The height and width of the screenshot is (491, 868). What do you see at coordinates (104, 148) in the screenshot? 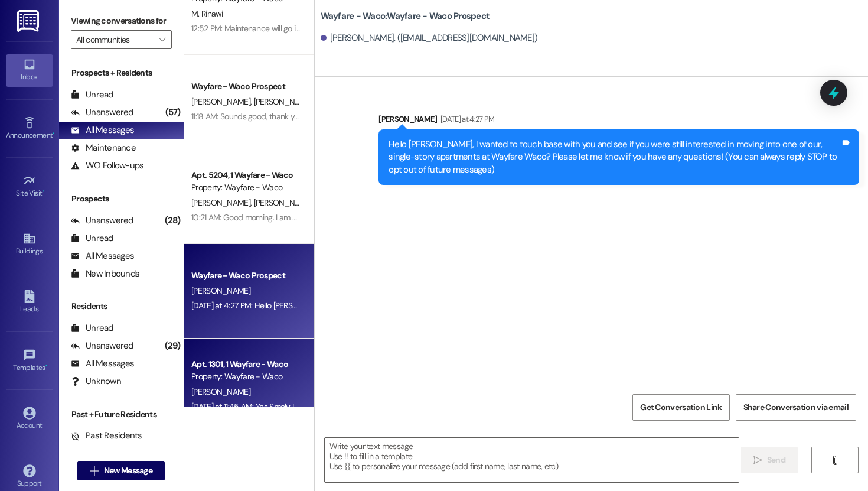
I see `div: Maintenance` at bounding box center [104, 148].